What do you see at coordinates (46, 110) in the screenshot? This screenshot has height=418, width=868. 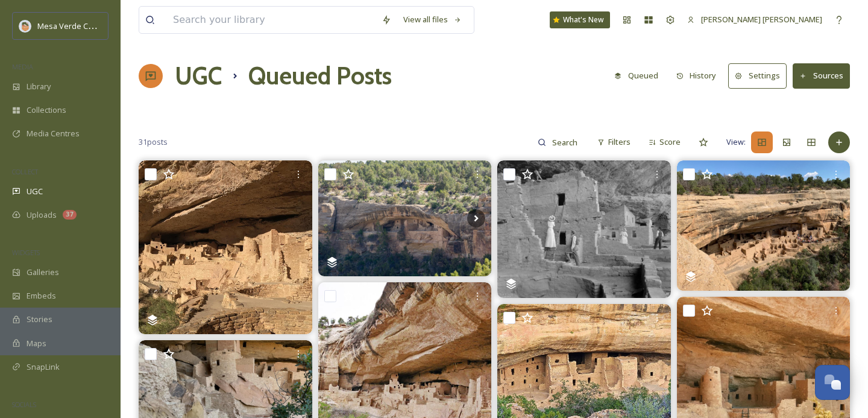 I see `span: Collections` at bounding box center [46, 110].